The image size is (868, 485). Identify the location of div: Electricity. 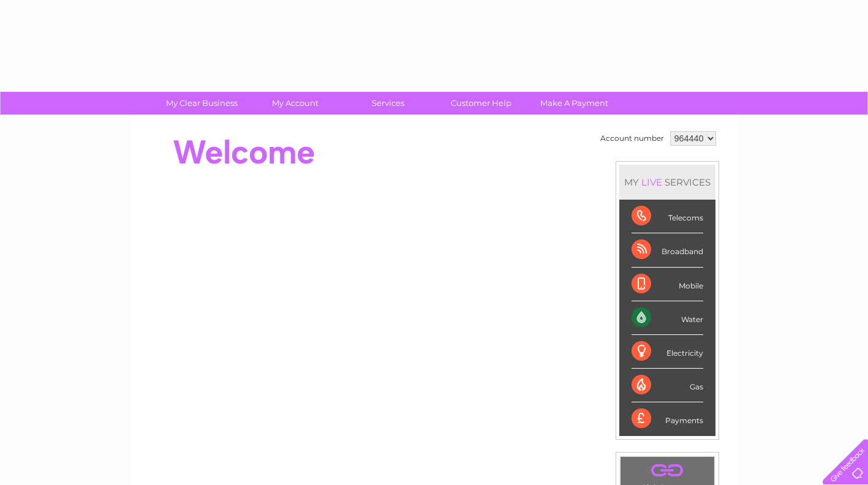
(668, 351).